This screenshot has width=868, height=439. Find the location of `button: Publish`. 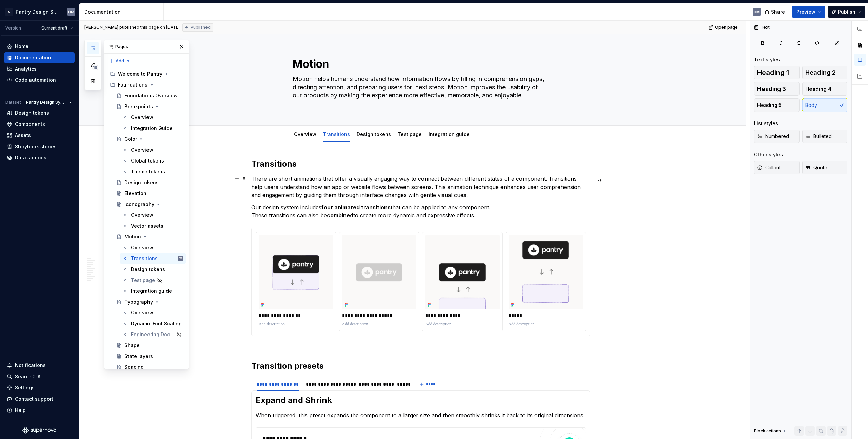

button: Publish is located at coordinates (847, 12).